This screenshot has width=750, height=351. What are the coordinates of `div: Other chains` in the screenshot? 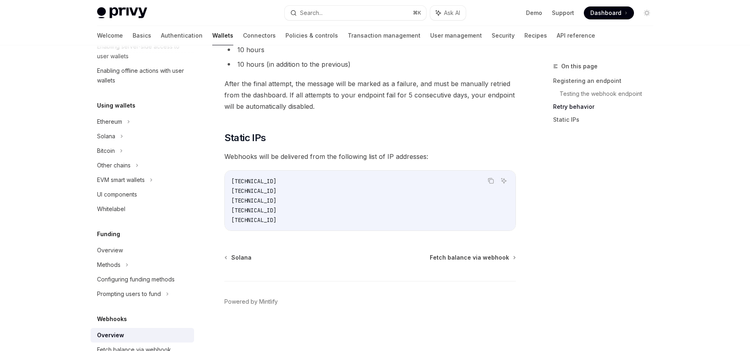 It's located at (114, 165).